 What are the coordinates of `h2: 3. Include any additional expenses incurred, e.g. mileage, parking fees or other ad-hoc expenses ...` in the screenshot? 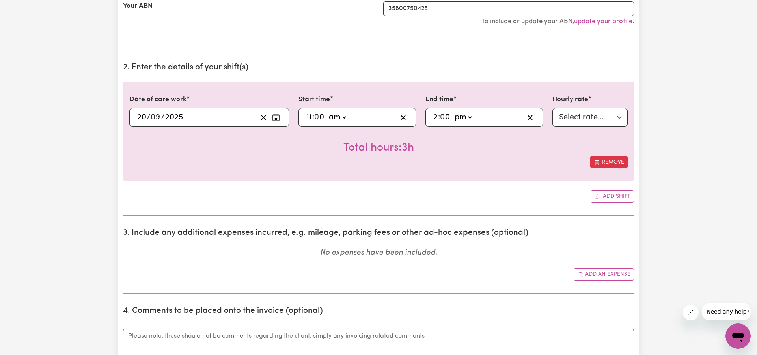 It's located at (379, 233).